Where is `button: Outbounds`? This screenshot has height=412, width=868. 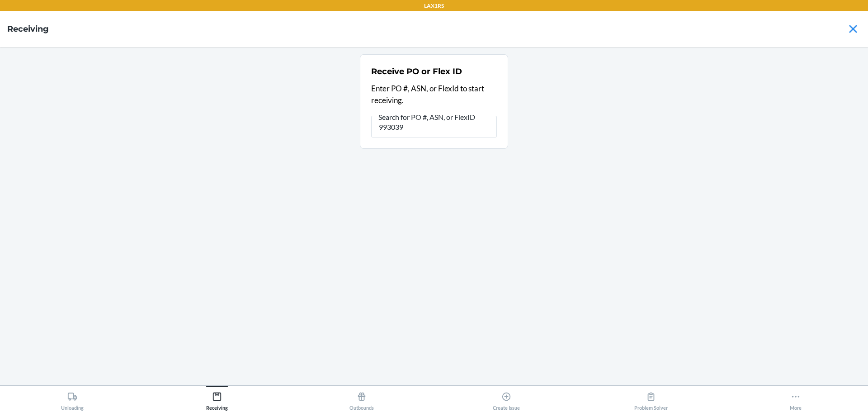
button: Outbounds is located at coordinates (361, 398).